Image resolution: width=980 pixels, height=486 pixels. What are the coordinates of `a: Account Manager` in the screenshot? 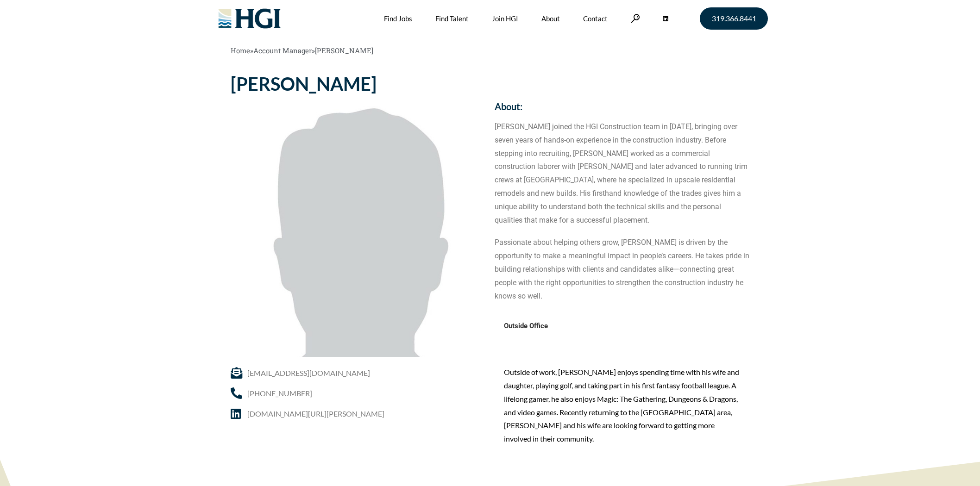 It's located at (283, 50).